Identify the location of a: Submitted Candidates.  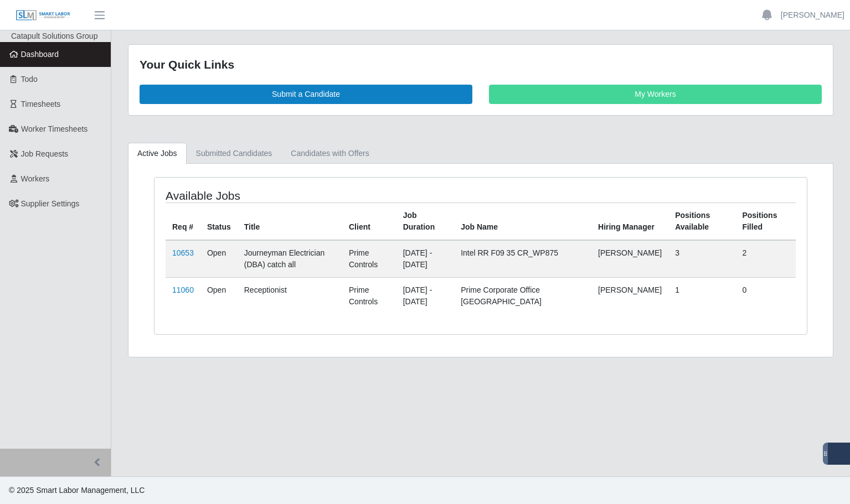
(234, 154).